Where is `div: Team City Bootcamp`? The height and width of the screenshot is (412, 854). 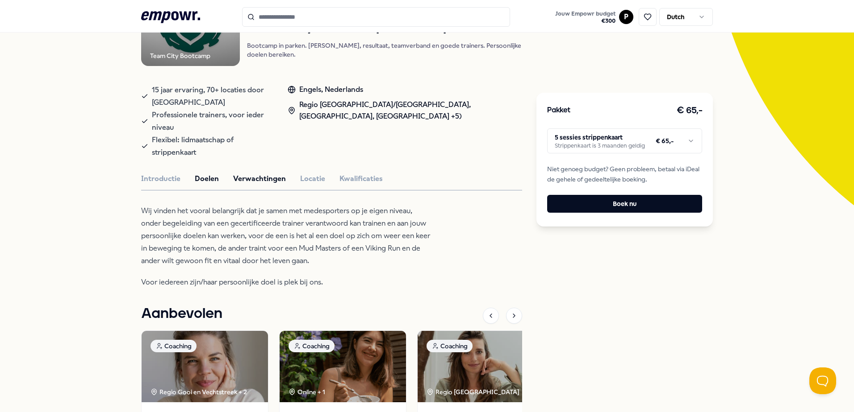 div: Team City Bootcamp is located at coordinates (180, 56).